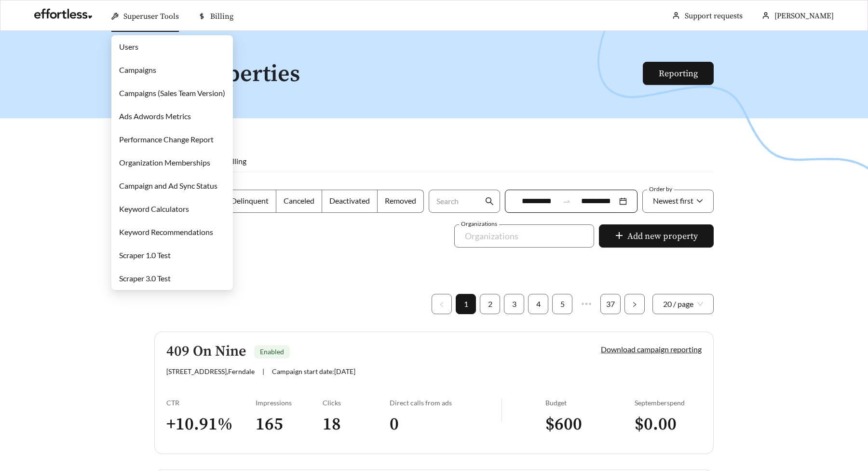  I want to click on span: Superuser Tools, so click(151, 16).